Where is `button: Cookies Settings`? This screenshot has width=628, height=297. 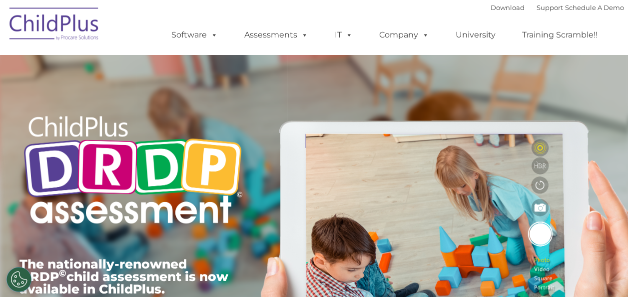 button: Cookies Settings is located at coordinates (19, 279).